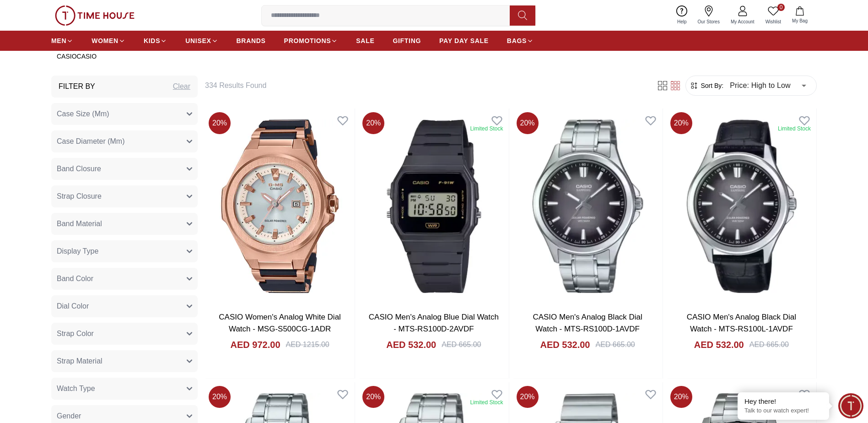 The height and width of the screenshot is (423, 868). Describe the element at coordinates (124, 389) in the screenshot. I see `button: Watch Type` at that location.